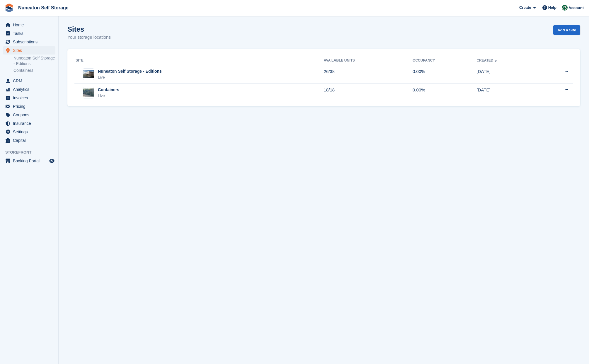  I want to click on div: Nuneaton Self Storage - Editions, so click(130, 71).